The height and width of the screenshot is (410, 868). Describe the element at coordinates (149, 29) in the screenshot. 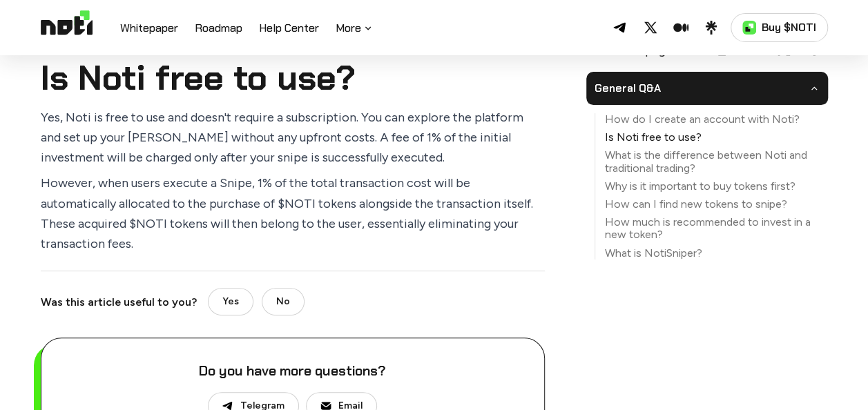

I see `a: Whitepaper` at that location.